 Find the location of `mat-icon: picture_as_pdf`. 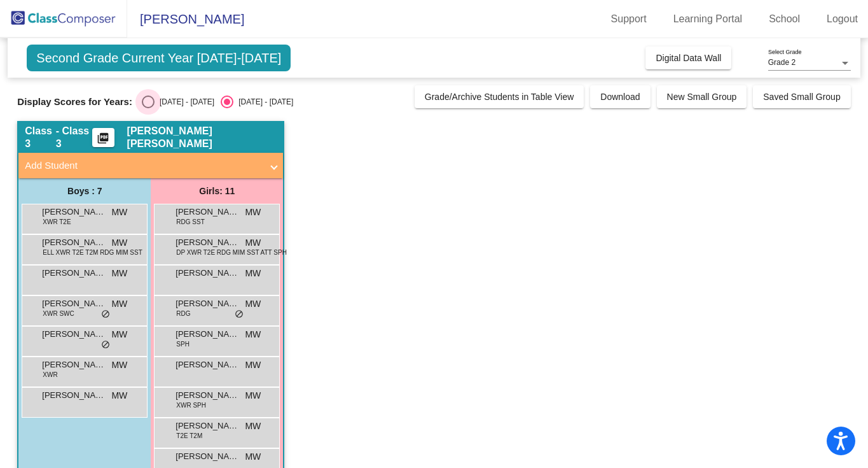

mat-icon: picture_as_pdf is located at coordinates (103, 140).